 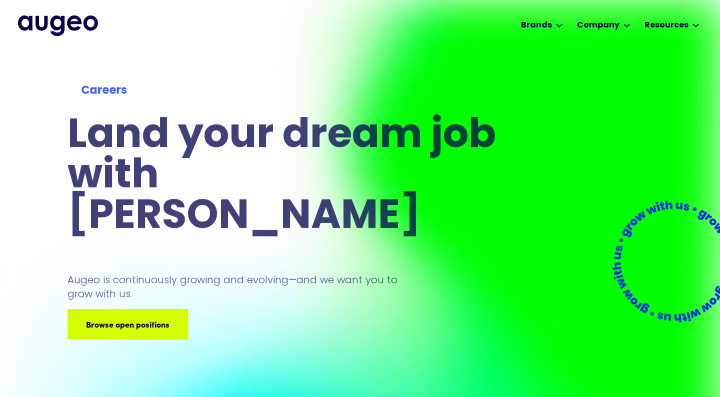 What do you see at coordinates (666, 25) in the screenshot?
I see `div: Resources` at bounding box center [666, 25].